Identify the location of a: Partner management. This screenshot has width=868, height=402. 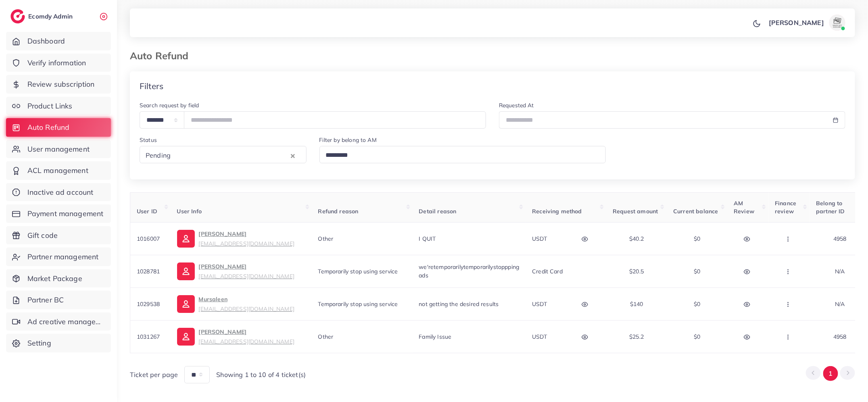
(59, 257).